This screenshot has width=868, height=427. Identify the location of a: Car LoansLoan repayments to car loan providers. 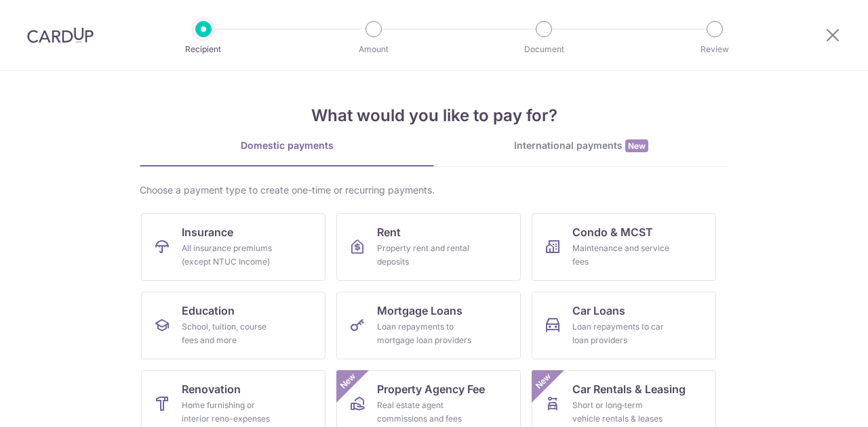
(624, 325).